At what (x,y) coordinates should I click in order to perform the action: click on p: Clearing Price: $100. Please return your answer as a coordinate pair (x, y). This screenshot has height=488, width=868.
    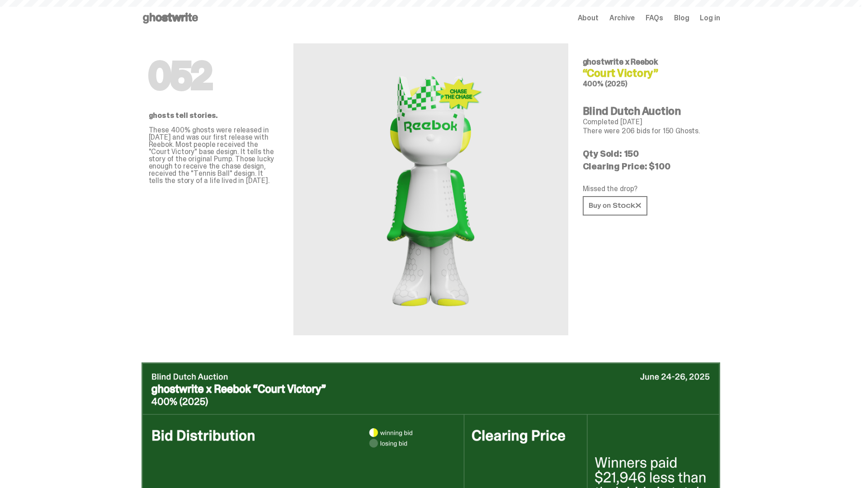
    Looking at the image, I should click on (648, 166).